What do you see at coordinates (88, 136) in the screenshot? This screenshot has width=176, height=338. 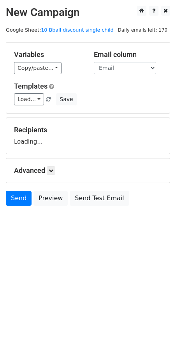 I see `div: Loading...` at bounding box center [88, 136].